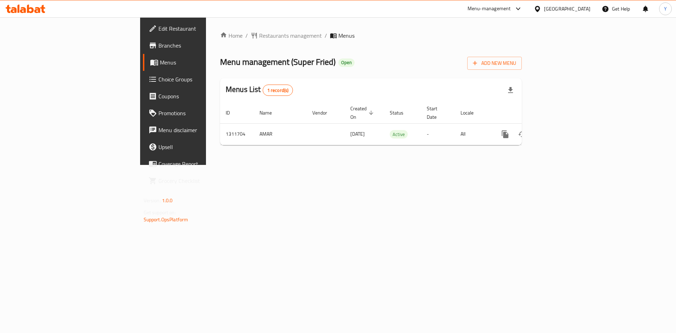  I want to click on div: Total records count, so click(278, 90).